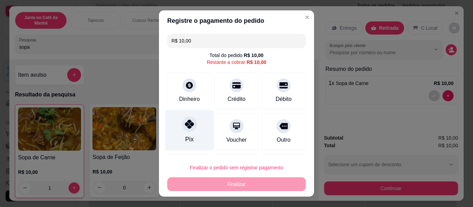  What do you see at coordinates (236, 168) in the screenshot?
I see `button: Finalizar o pedido sem registrar pagamento` at bounding box center [236, 168].